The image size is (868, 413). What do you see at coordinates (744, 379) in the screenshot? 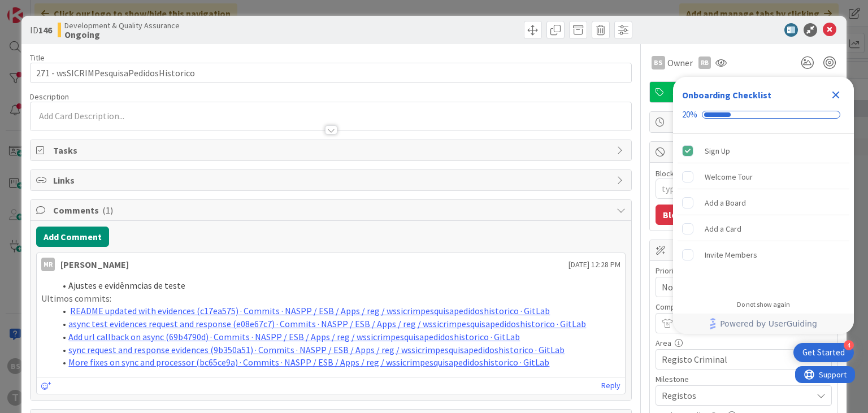
I see `div: Milestone` at bounding box center [744, 379].